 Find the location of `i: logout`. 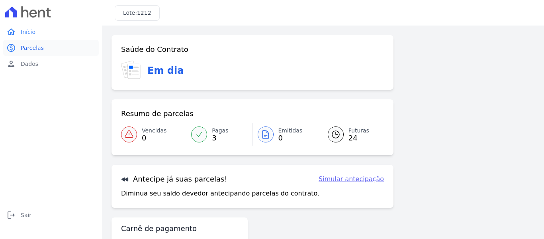

i: logout is located at coordinates (11, 215).